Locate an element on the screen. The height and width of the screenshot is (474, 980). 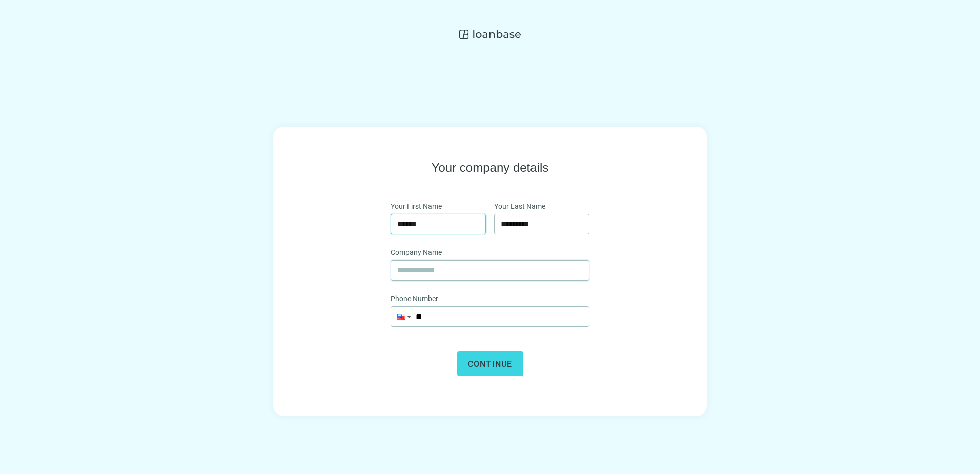
div: United States: + 1 is located at coordinates (401, 316).